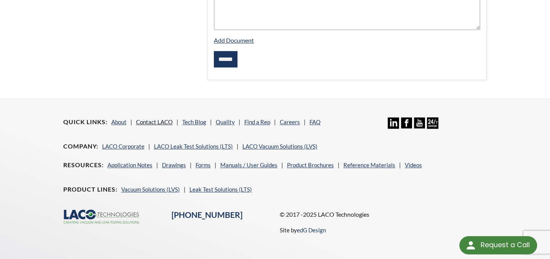  What do you see at coordinates (221, 190) in the screenshot?
I see `a: Leak Test Solutions (LTS)` at bounding box center [221, 190].